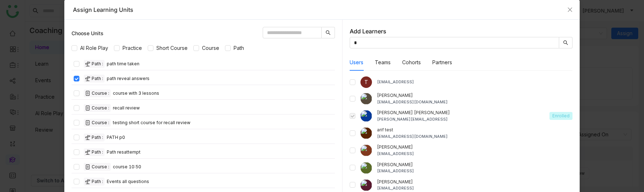  I want to click on span: Path, so click(239, 48).